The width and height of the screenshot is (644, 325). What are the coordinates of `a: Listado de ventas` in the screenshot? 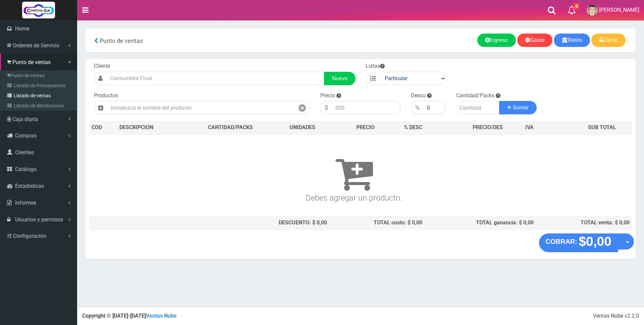 It's located at (39, 96).